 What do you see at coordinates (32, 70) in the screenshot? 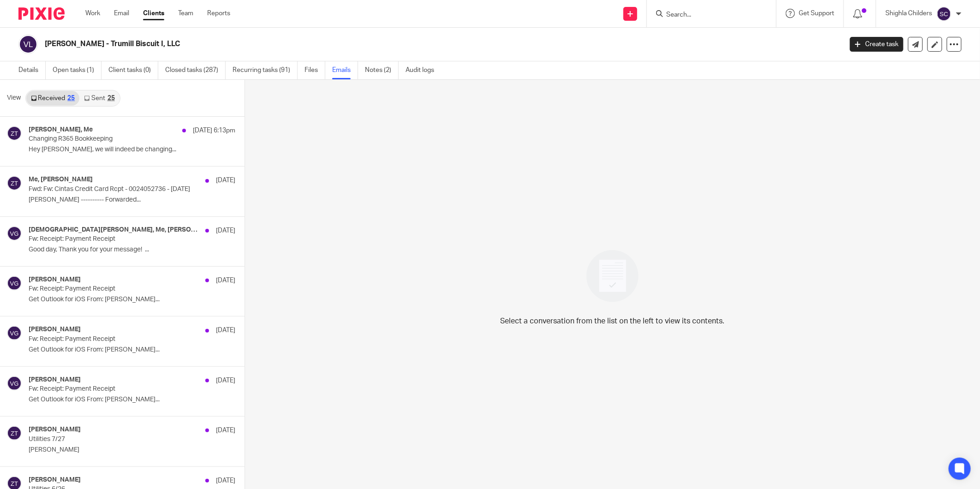
I see `a: Details` at bounding box center [32, 70].